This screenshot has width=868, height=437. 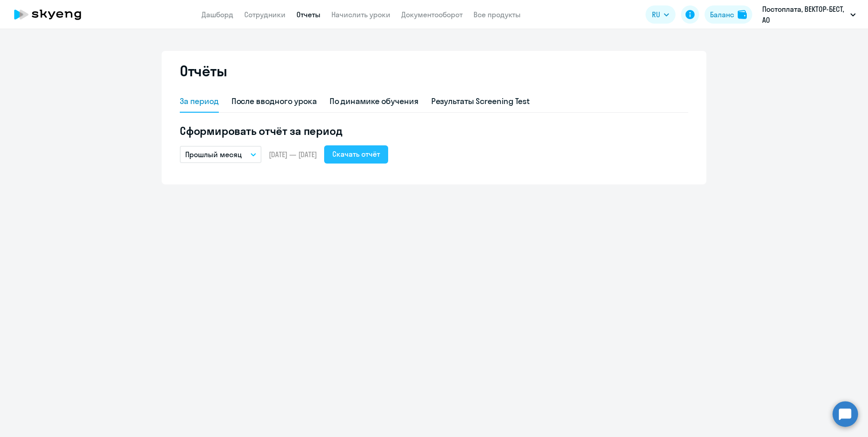 What do you see at coordinates (809, 15) in the screenshot?
I see `button: Постоплата, ВЕКТОР-БЕСТ, АО` at bounding box center [809, 15].